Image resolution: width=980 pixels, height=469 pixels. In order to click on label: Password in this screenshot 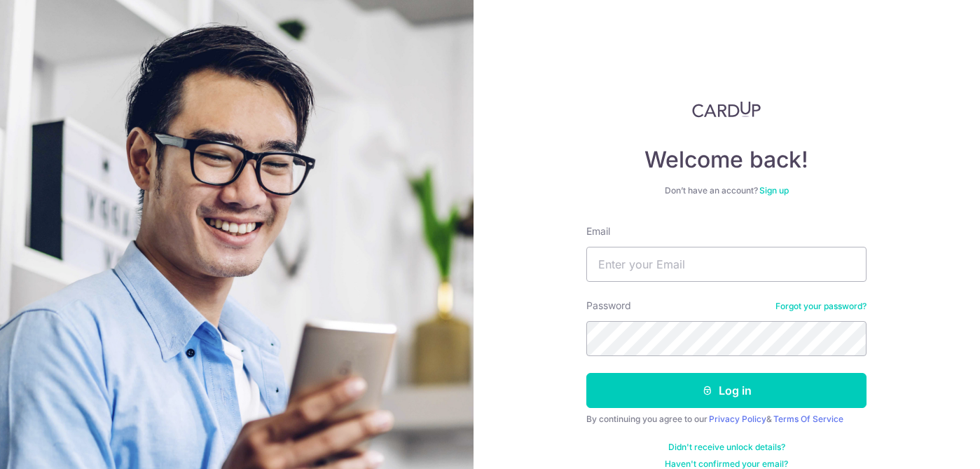, I will do `click(609, 306)`.